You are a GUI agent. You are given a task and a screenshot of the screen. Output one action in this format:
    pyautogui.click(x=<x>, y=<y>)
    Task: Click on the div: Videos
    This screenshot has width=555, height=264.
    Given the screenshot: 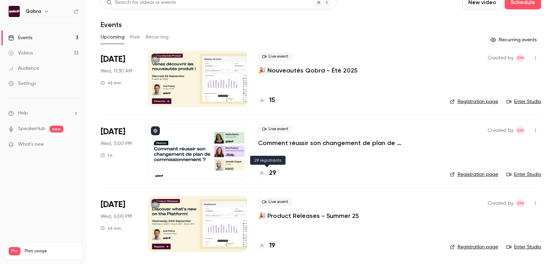 What is the action you would take?
    pyautogui.click(x=20, y=53)
    